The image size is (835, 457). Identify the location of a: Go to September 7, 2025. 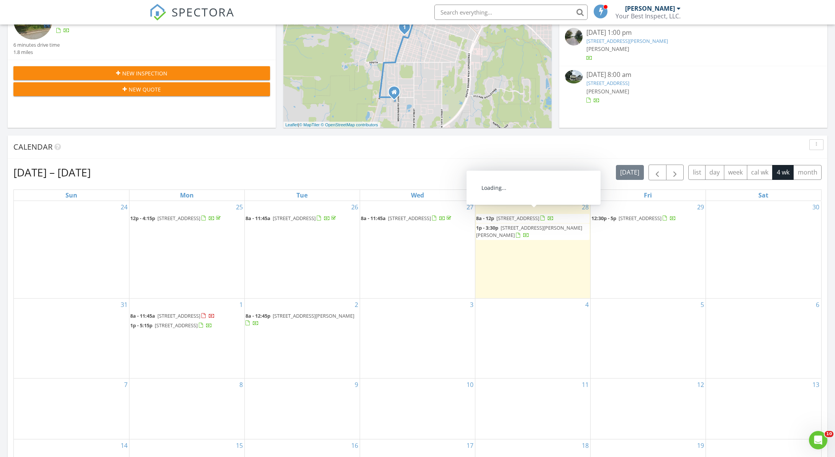
(126, 385).